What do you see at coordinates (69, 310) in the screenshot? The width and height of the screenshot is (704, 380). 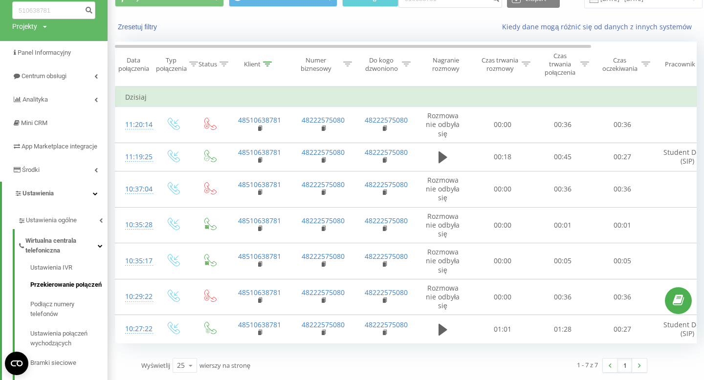 I see `a: Podłącz numery telefonów` at bounding box center [69, 310].